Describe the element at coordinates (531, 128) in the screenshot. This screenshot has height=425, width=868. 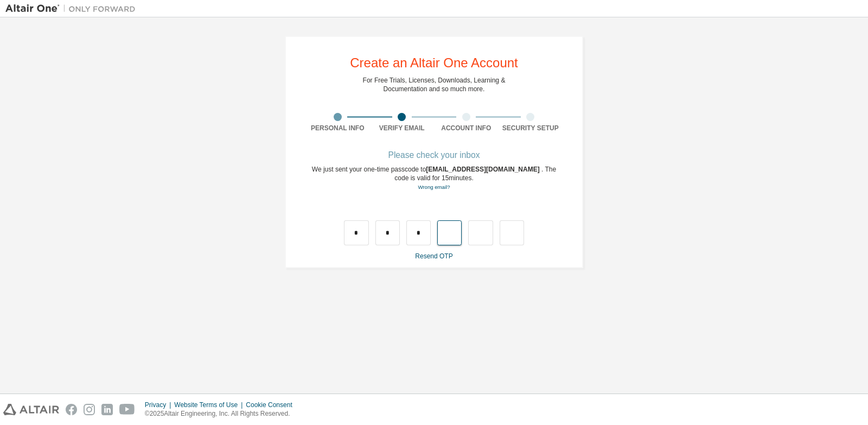
I see `div: Security Setup` at that location.